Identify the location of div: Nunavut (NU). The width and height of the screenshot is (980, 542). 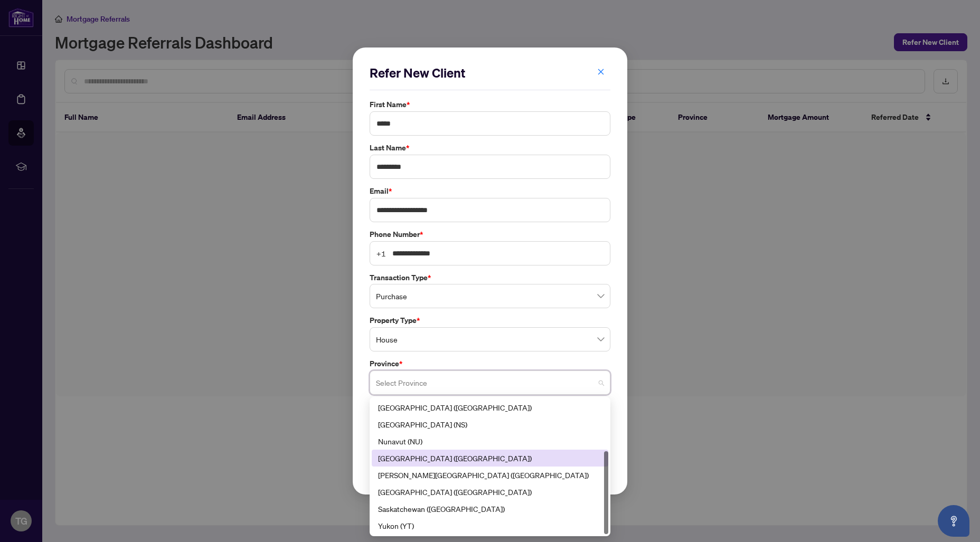
(490, 441).